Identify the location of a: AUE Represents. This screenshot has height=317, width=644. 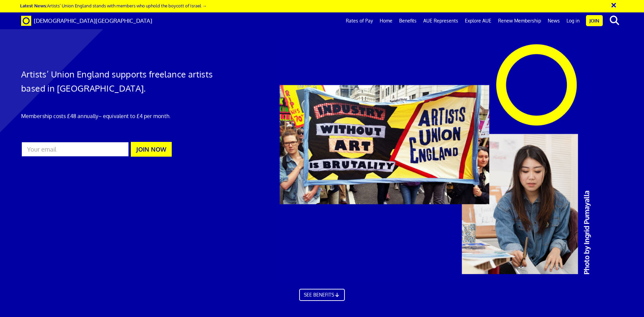
(440, 21).